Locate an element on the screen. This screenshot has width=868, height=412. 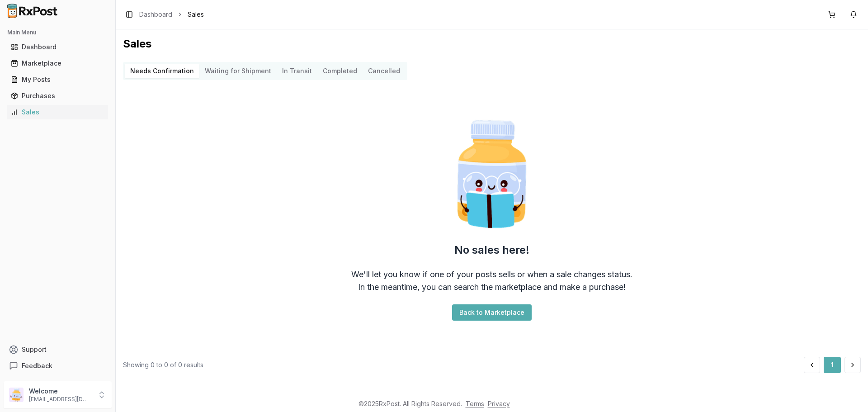
button: Back to Marketplace is located at coordinates (492, 312).